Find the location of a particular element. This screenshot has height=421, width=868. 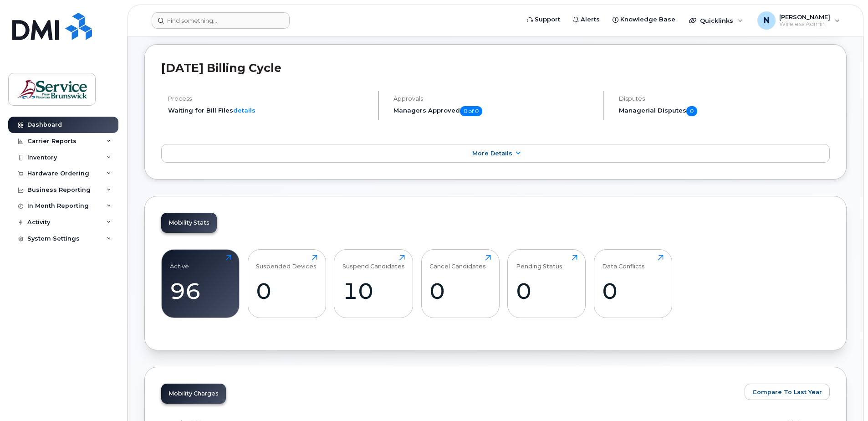

a: Active96 is located at coordinates (200, 283).